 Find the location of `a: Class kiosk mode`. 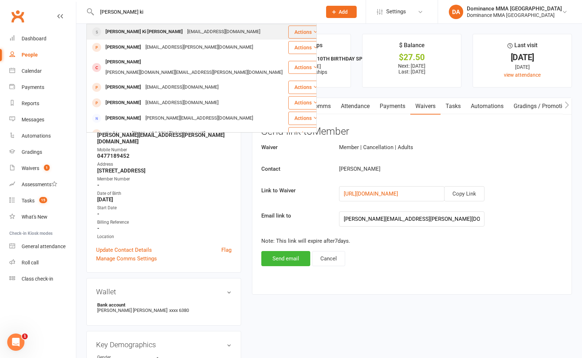

a: Class kiosk mode is located at coordinates (42, 279).